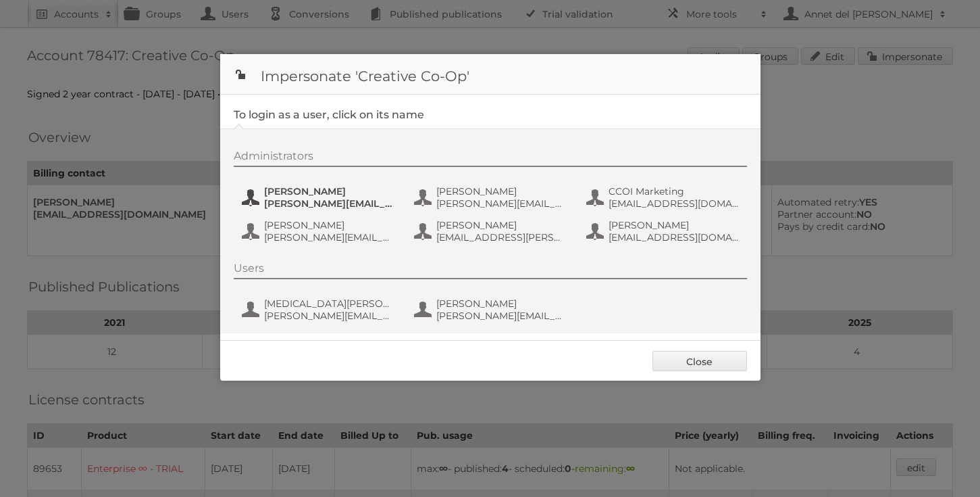  I want to click on a: Close, so click(700, 361).